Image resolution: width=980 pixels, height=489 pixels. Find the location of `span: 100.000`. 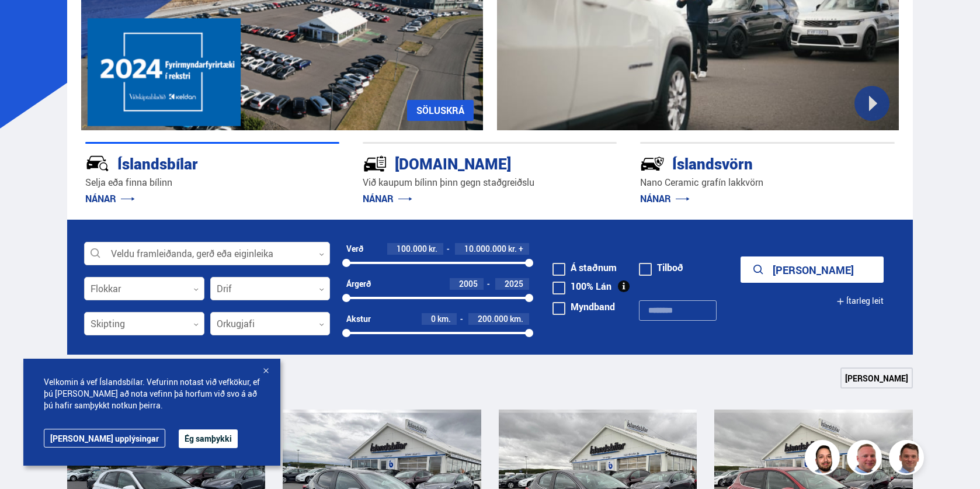

span: 100.000 is located at coordinates (412, 249).